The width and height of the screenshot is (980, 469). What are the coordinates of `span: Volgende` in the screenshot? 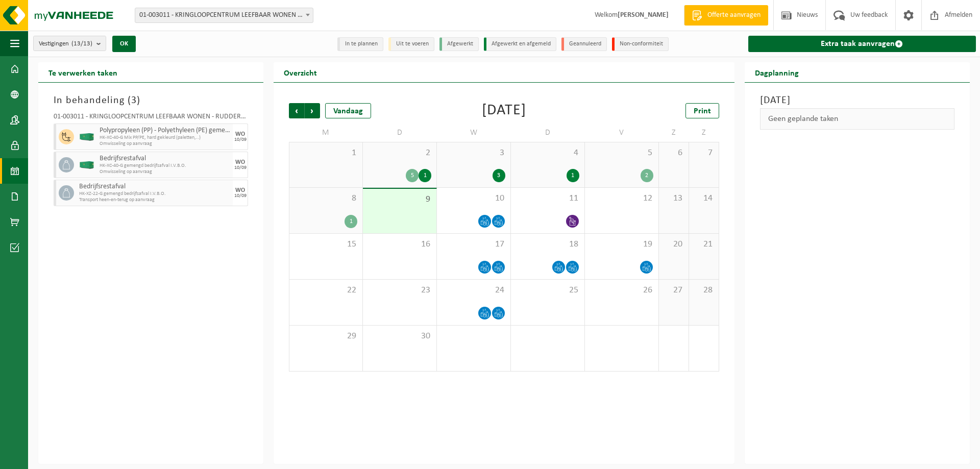 It's located at (312, 110).